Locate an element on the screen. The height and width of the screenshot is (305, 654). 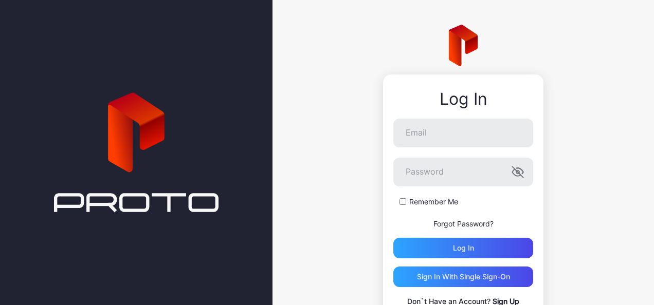
label: Remember Me is located at coordinates (433, 202).